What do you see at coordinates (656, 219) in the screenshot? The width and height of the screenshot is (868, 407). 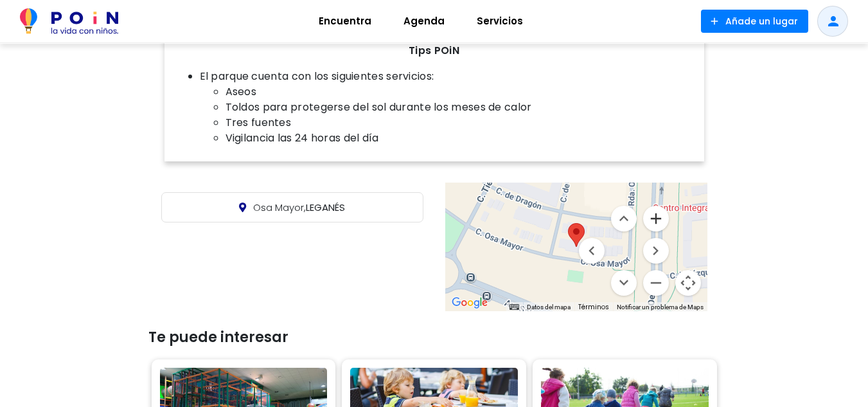 I see `button: Ampliar` at bounding box center [656, 219].